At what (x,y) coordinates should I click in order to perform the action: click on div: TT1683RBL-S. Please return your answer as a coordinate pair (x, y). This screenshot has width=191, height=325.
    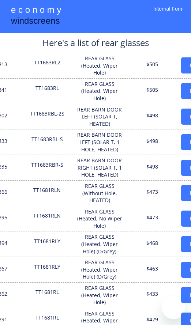
    Looking at the image, I should click on (47, 142).